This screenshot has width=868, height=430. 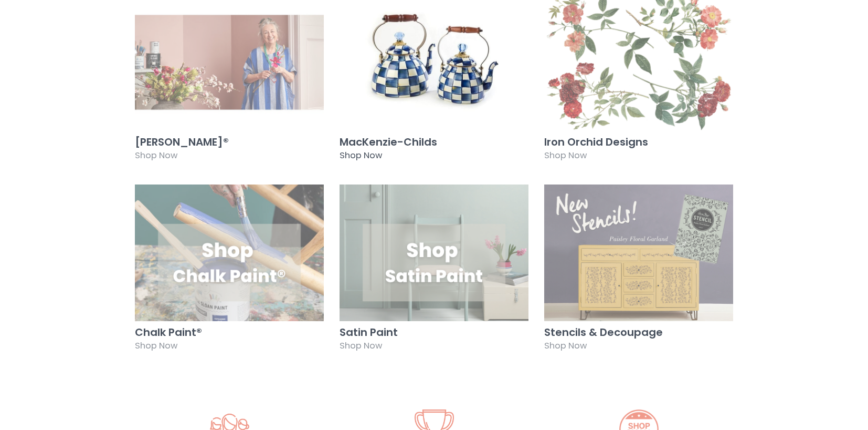 What do you see at coordinates (229, 253) in the screenshot?
I see `img: Chalk Paint®` at bounding box center [229, 253].